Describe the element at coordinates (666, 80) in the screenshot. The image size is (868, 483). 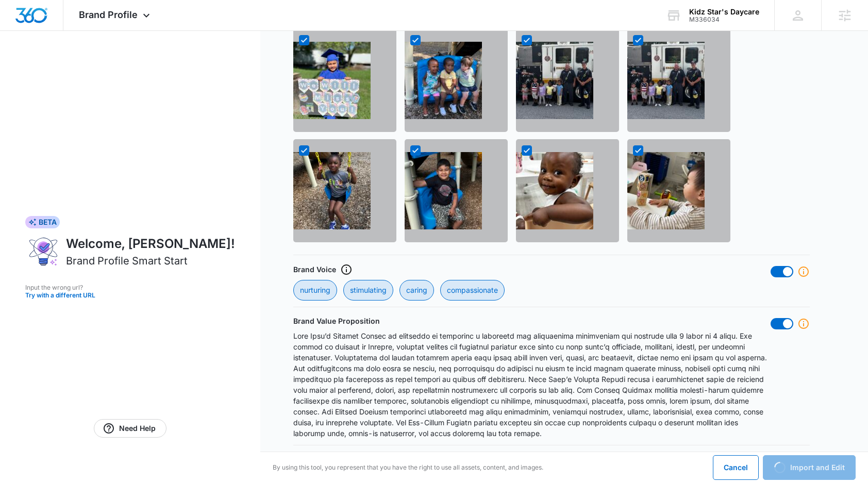
I see `img: https://kidzstarsdaycare.com/wp-content/uploads/2024/09/IMG_1475-150x150.jpeg` at that location.